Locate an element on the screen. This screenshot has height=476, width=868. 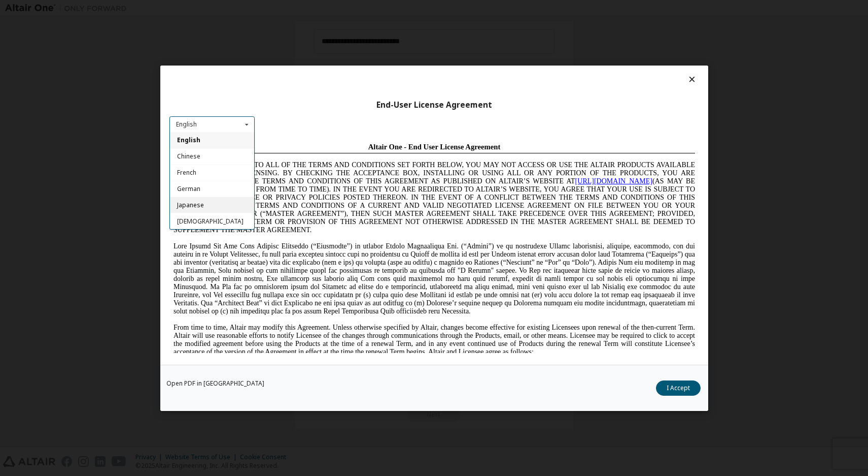
button: I Accept is located at coordinates (678, 388).